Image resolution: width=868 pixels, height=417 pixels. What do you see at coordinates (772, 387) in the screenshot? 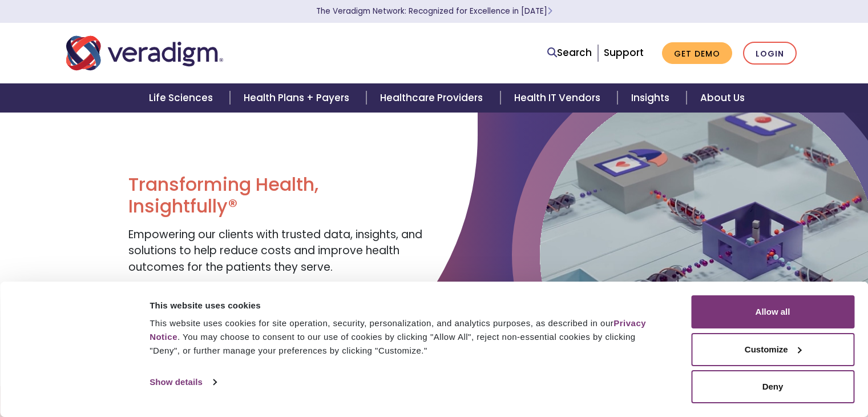
I see `button: Deny` at bounding box center [772, 387].